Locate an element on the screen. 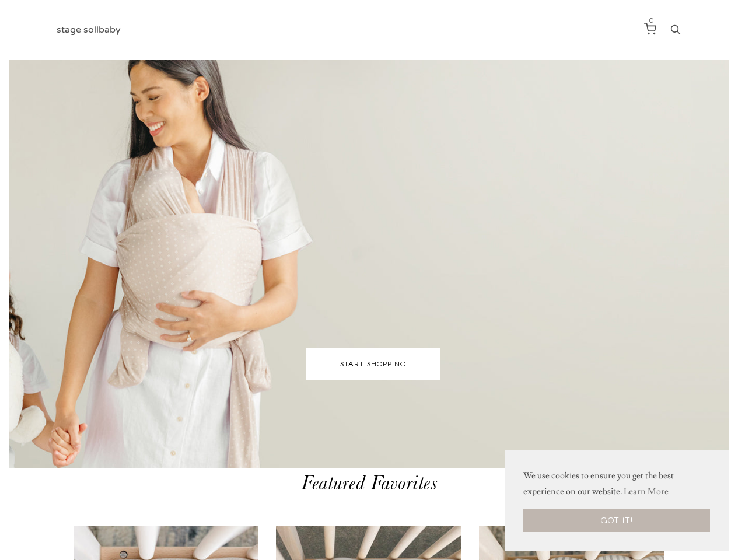 The height and width of the screenshot is (560, 738). div: cookieconsent is located at coordinates (616, 500).